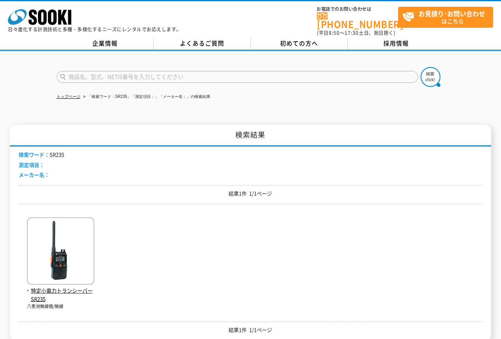 Image resolution: width=501 pixels, height=339 pixels. Describe the element at coordinates (430, 77) in the screenshot. I see `img: btn_search.png` at that location.